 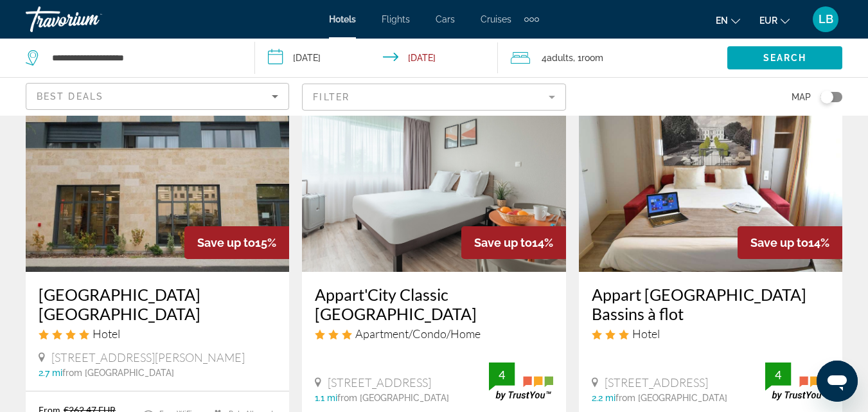 I want to click on div: 15%, so click(x=237, y=243).